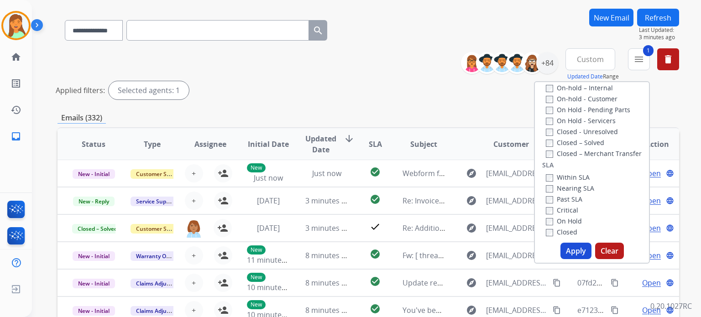 Image resolution: width=701 pixels, height=317 pixels. What do you see at coordinates (650, 144) in the screenshot?
I see `th: Action` at bounding box center [650, 144].